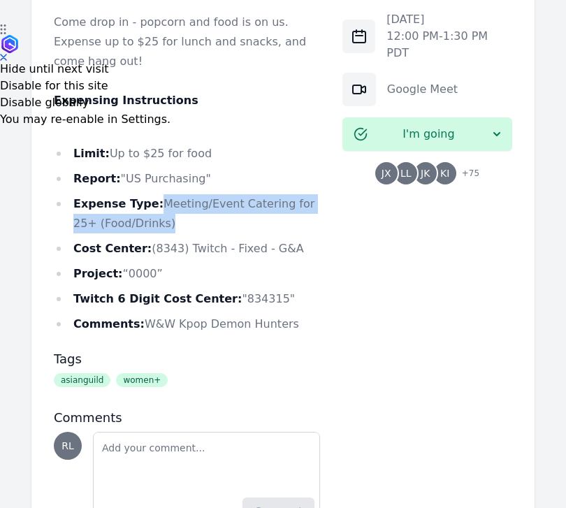 Image resolution: width=566 pixels, height=508 pixels. What do you see at coordinates (429, 134) in the screenshot?
I see `span: I'm going` at bounding box center [429, 134].